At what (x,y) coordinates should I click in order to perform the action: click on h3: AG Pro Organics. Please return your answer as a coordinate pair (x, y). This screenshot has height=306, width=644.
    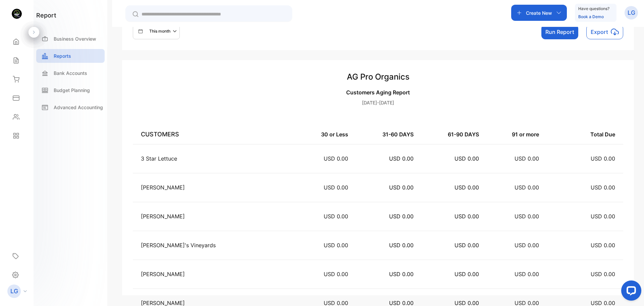
    Looking at the image, I should click on (378, 77).